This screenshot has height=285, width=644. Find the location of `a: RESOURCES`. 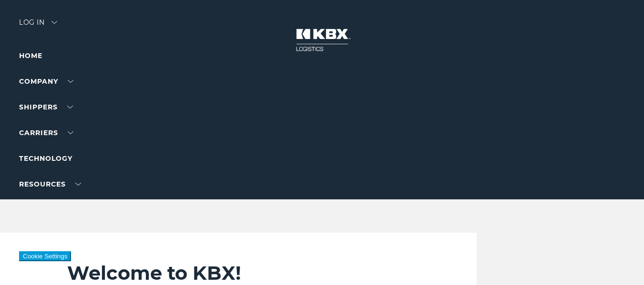

a: RESOURCES is located at coordinates (50, 184).